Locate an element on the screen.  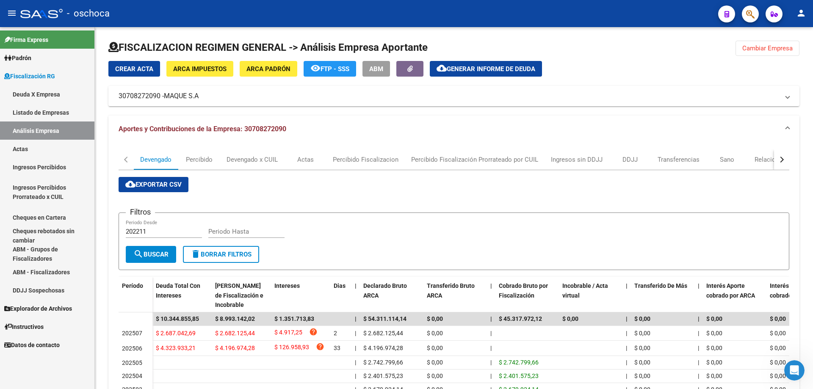
span: Intereses is located at coordinates (287, 286).